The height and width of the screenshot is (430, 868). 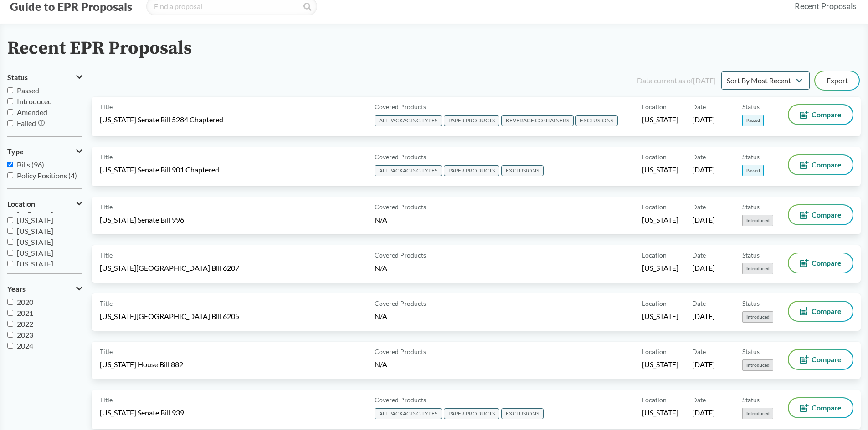 I want to click on input: Introduced, so click(x=10, y=101).